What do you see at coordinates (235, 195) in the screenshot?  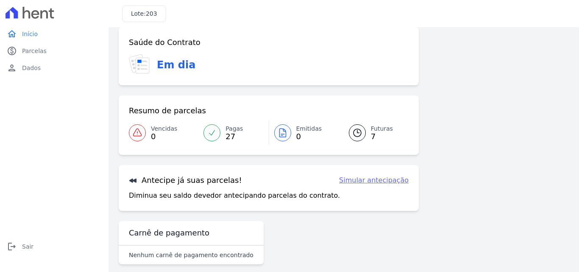 I see `p: Diminua seu saldo devedor antecipando parcelas do contrato.` at bounding box center [235, 195].